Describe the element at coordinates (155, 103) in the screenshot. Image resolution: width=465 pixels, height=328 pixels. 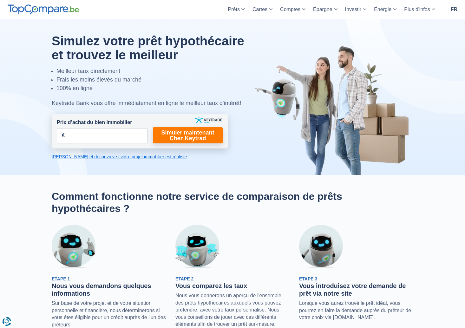
I see `div: Keytrade Bank vous offre immédiatement en ligne le meilleur taux d'intérêt!` at that location.